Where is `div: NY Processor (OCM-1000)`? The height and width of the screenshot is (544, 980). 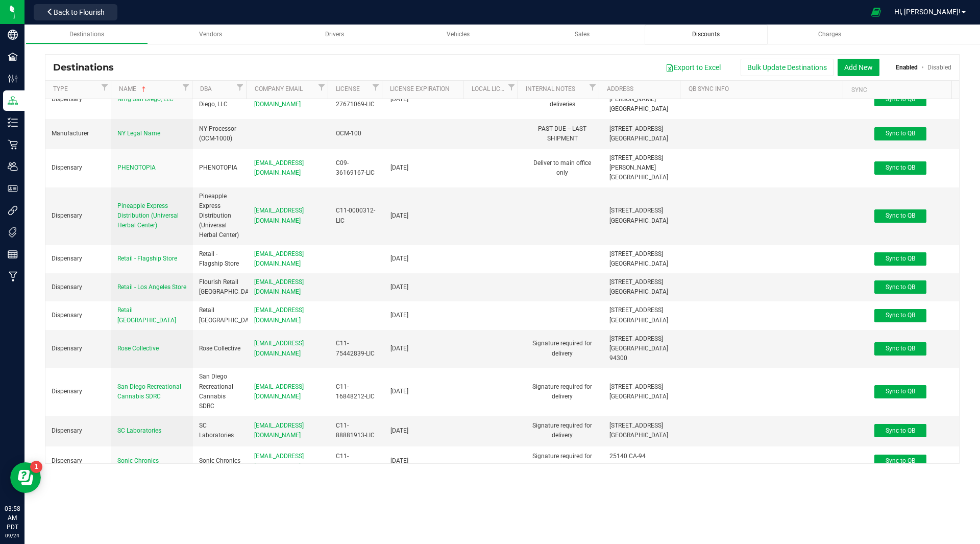
div: NY Processor (OCM-1000) is located at coordinates (220, 134).